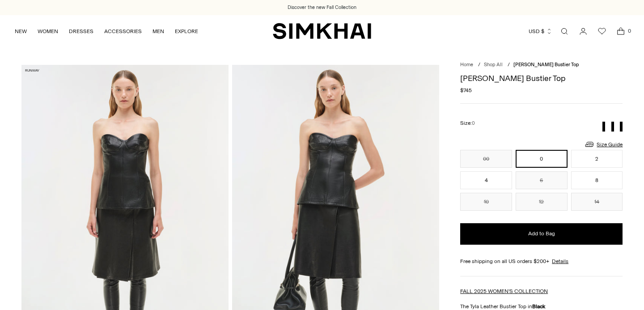 This screenshot has width=644, height=310. I want to click on nav: breadcrumbs, so click(541, 65).